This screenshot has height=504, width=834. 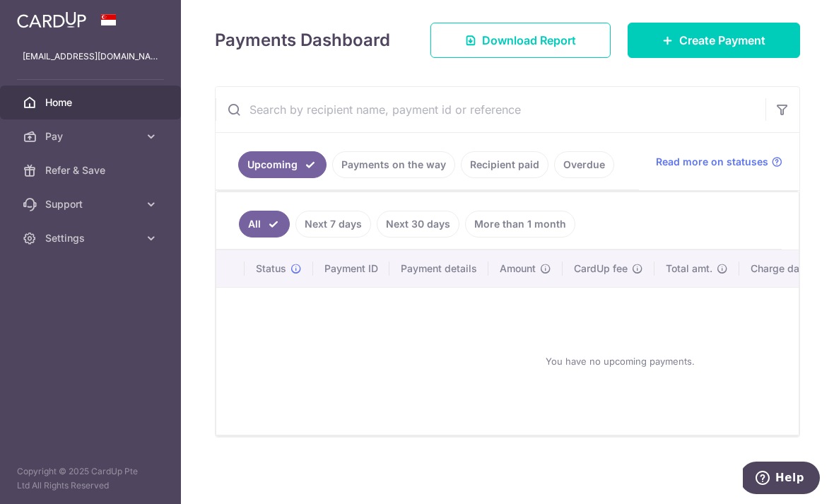 I want to click on h4: Payments Dashboard, so click(x=303, y=40).